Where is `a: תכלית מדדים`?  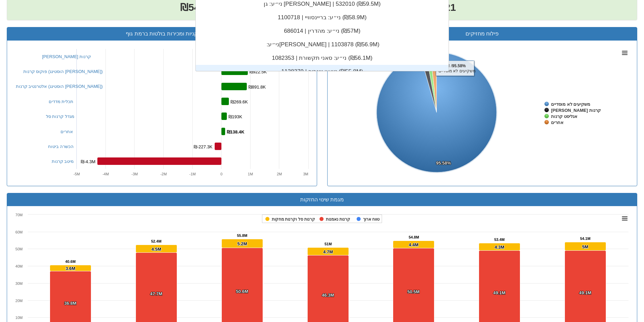 a: תכלית מדדים is located at coordinates (62, 101).